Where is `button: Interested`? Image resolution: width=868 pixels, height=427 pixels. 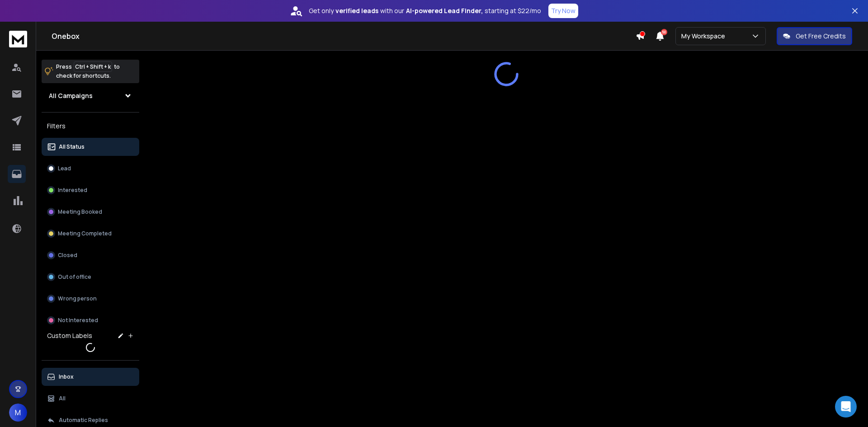 button: Interested is located at coordinates (90, 190).